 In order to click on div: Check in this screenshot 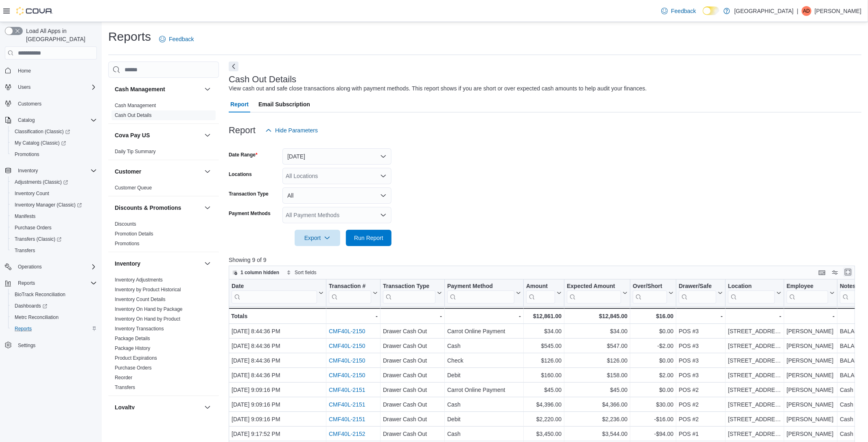, I will do `click(484, 360)`.